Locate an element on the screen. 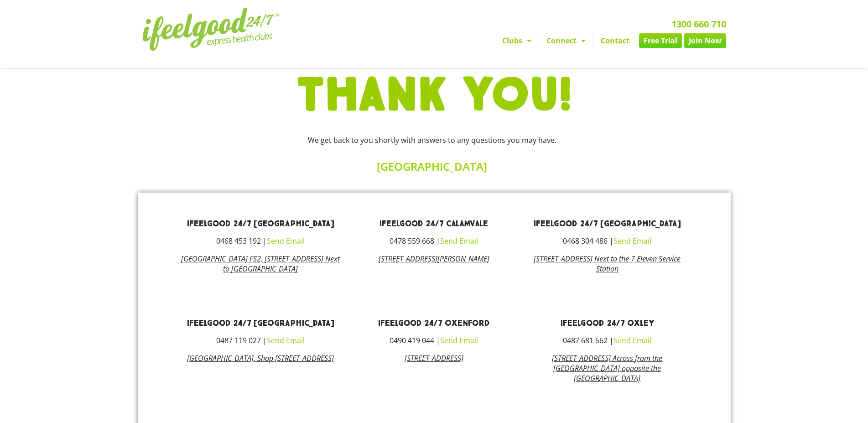 This screenshot has height=423, width=868. a: ifeelgood 24/7 Oxenford is located at coordinates (434, 322).